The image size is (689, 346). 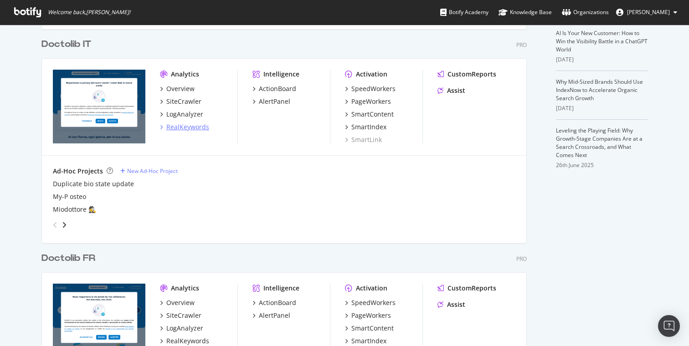 I want to click on div: Miodottore 🕵️, so click(x=74, y=210).